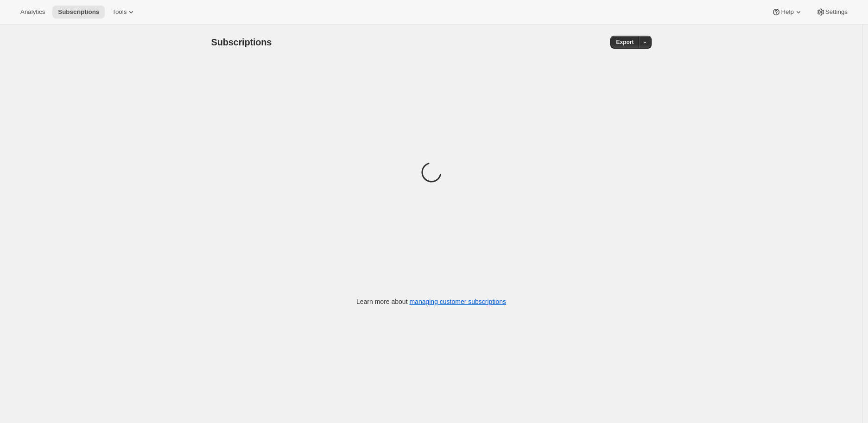 The width and height of the screenshot is (868, 423). I want to click on button: Analytics, so click(32, 12).